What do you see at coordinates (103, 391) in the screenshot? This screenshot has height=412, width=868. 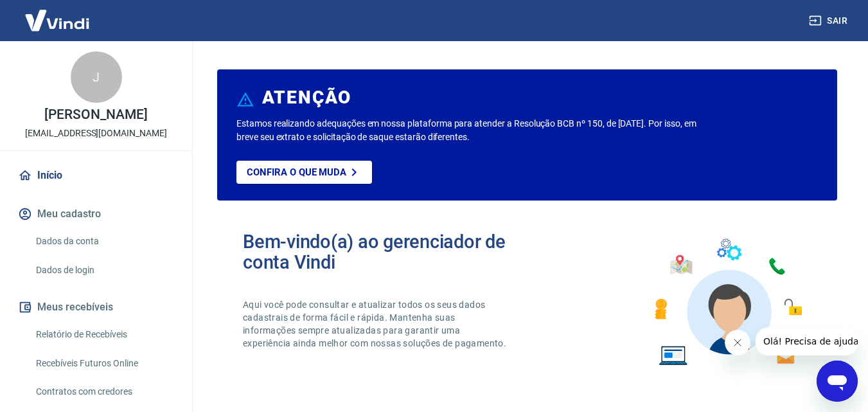 I see `a: Contratos com credores` at bounding box center [103, 391].